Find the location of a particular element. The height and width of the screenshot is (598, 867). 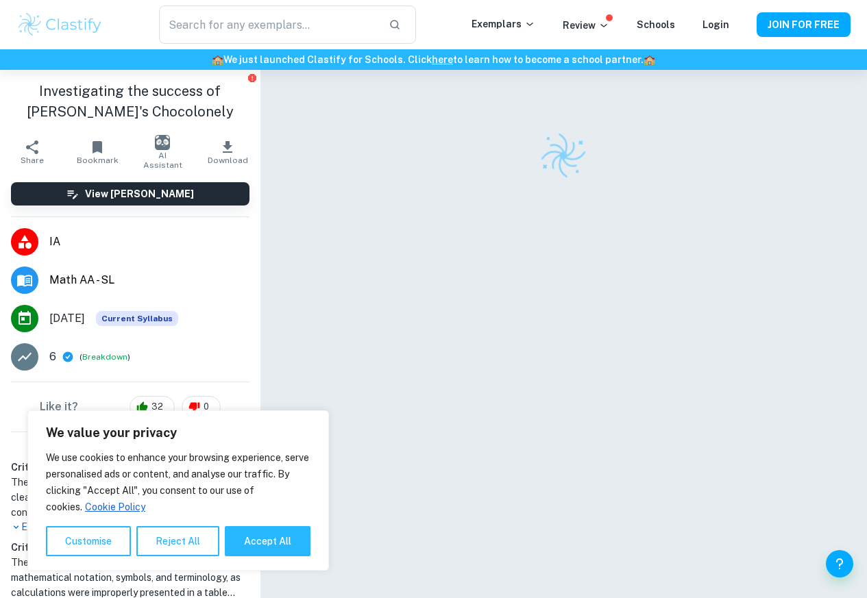

button: Accept All is located at coordinates (267, 541).